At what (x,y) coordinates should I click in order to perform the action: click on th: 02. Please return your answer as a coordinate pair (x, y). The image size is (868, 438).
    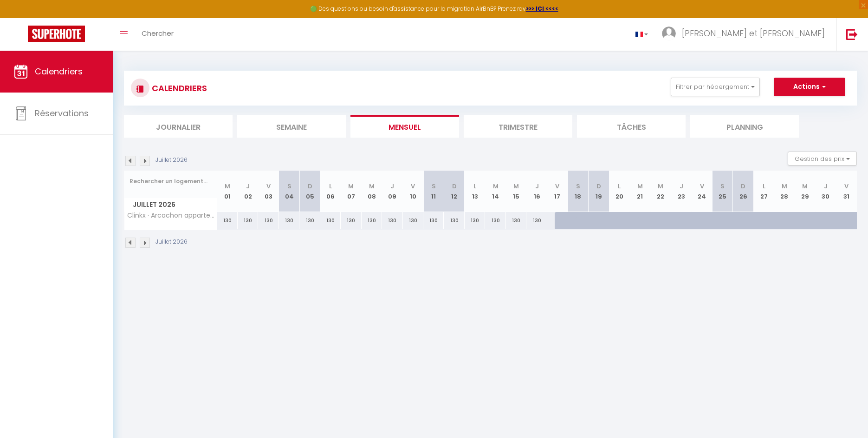
    Looking at the image, I should click on (248, 191).